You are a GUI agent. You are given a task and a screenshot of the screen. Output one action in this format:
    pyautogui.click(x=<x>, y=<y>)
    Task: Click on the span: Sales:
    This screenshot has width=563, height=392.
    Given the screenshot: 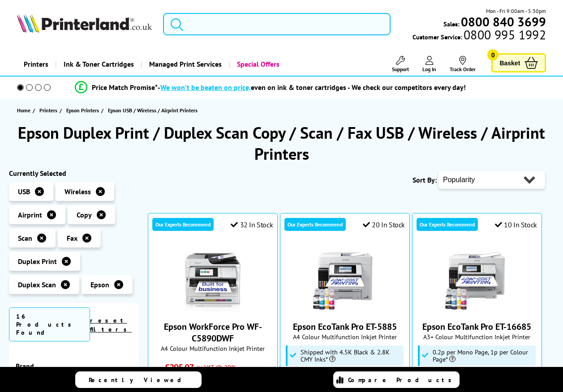 What is the action you would take?
    pyautogui.click(x=451, y=24)
    